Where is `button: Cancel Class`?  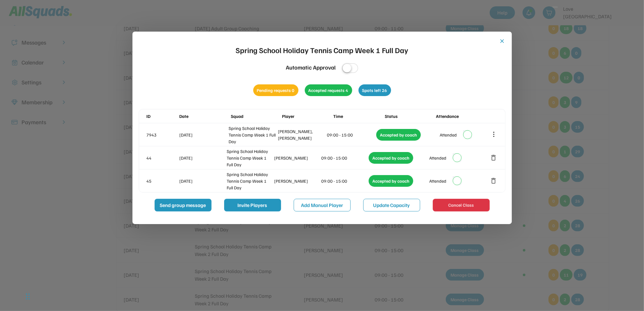
button: Cancel Class is located at coordinates (461, 205).